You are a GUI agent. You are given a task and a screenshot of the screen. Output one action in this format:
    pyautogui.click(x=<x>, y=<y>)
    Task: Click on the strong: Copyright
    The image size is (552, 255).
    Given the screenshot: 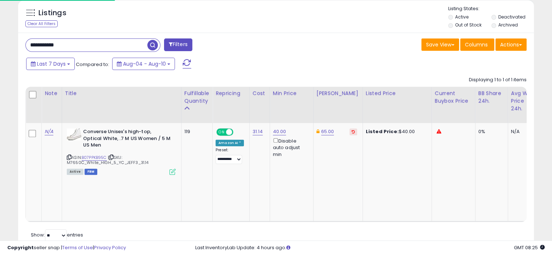 What is the action you would take?
    pyautogui.click(x=20, y=247)
    